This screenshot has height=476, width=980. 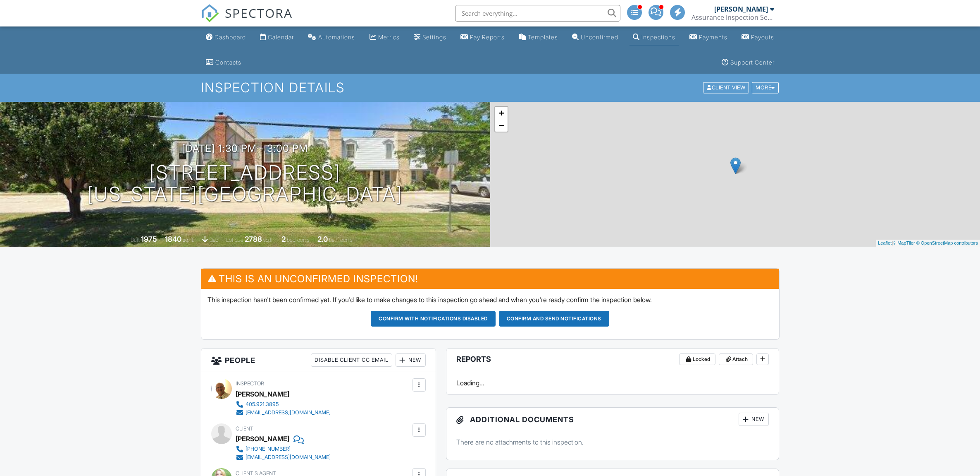 What do you see at coordinates (226, 37) in the screenshot?
I see `a: Dashboard` at bounding box center [226, 37].